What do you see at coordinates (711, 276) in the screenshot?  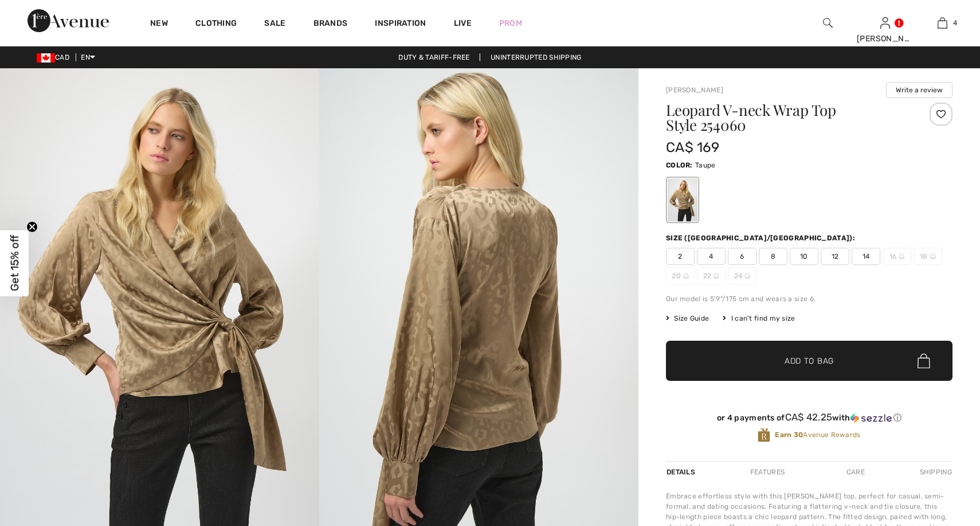 I see `span: 22` at bounding box center [711, 276].